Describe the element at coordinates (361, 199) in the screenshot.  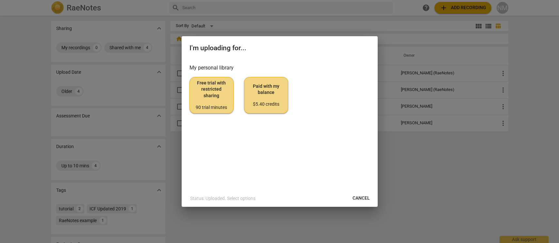
I see `span: Cancel` at that location.